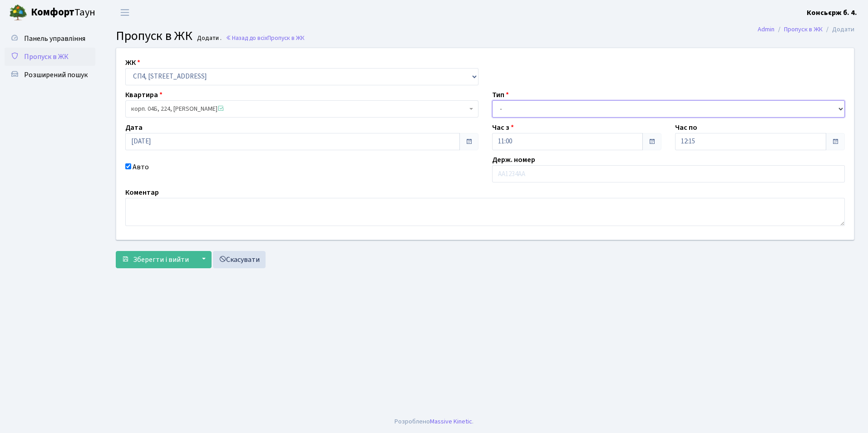 The height and width of the screenshot is (433, 868). I want to click on small: Додати ., so click(209, 38).